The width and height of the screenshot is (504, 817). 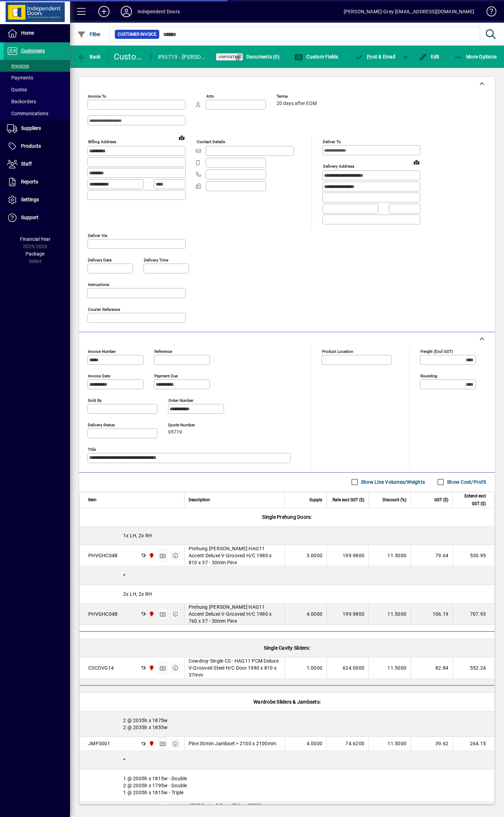 What do you see at coordinates (348, 500) in the screenshot?
I see `span: Rate excl GST ($)` at bounding box center [348, 500].